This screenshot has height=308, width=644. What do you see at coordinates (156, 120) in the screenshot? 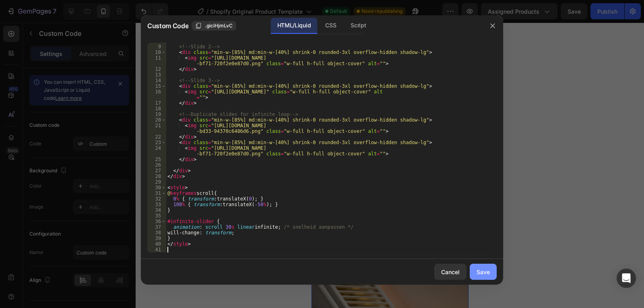
I see `div: 20` at bounding box center [156, 120].